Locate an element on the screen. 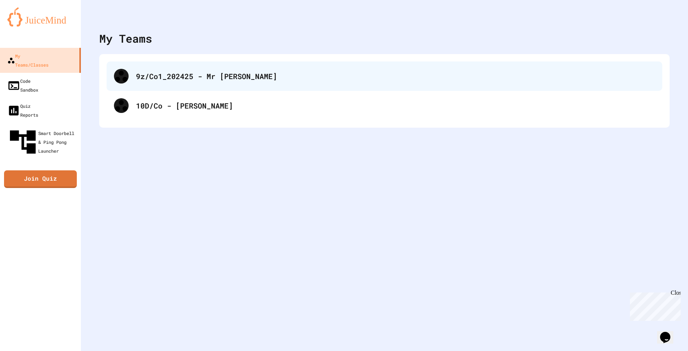  div: Smart Doorbell & Ping Pong Launcher is located at coordinates (43, 142).